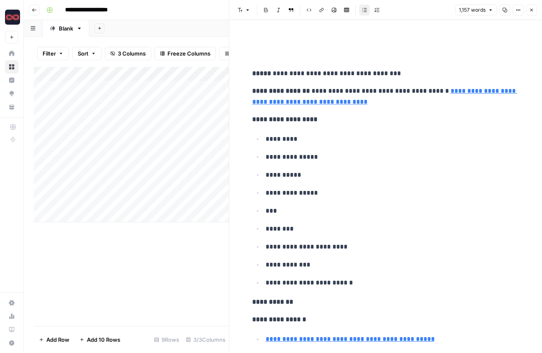 The width and height of the screenshot is (542, 353). I want to click on div: 9 Rows, so click(167, 340).